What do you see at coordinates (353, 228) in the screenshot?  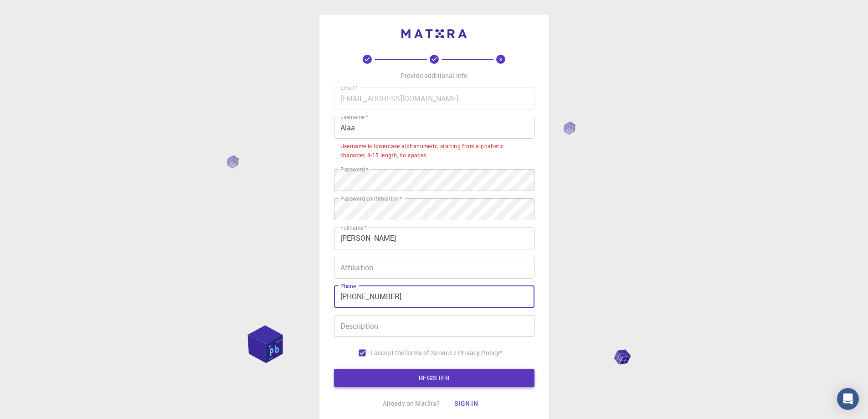 I see `label: Fullname` at bounding box center [353, 228].